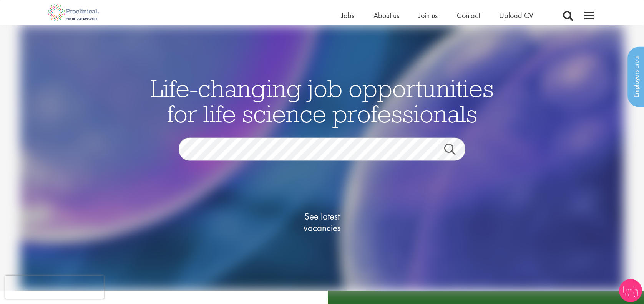 The image size is (644, 304). I want to click on a: Upload CV, so click(516, 15).